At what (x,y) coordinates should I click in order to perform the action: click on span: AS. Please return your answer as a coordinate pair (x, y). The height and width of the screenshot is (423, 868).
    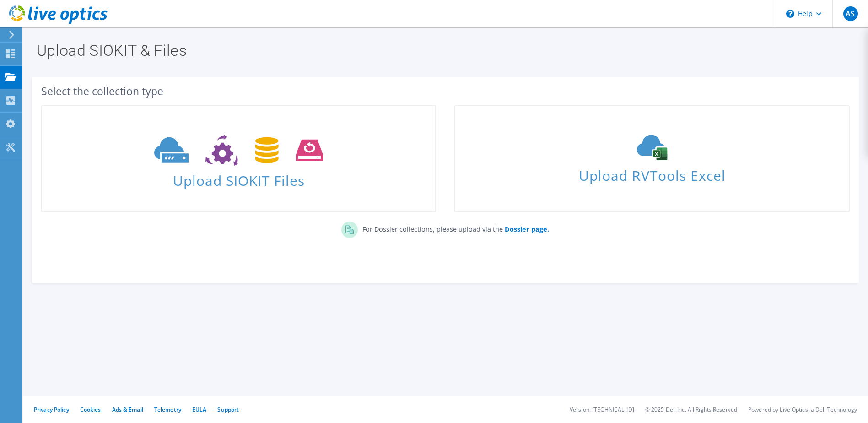
    Looking at the image, I should click on (851, 14).